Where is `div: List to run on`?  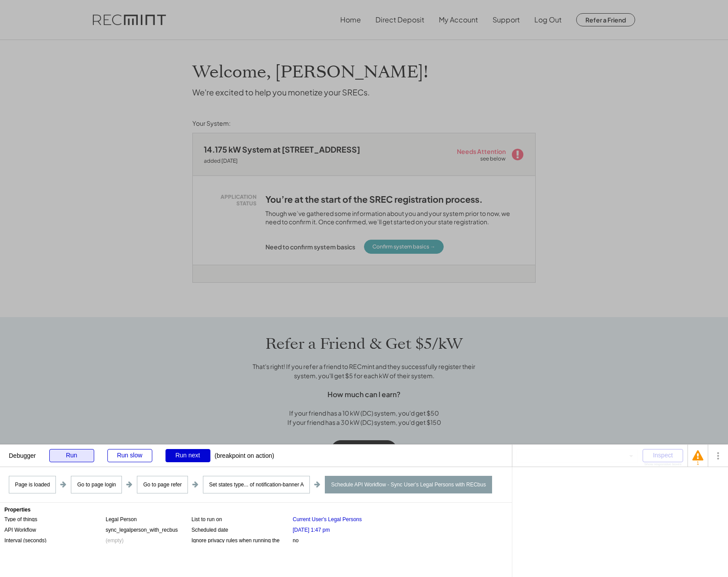 div: List to run on is located at coordinates (242, 518).